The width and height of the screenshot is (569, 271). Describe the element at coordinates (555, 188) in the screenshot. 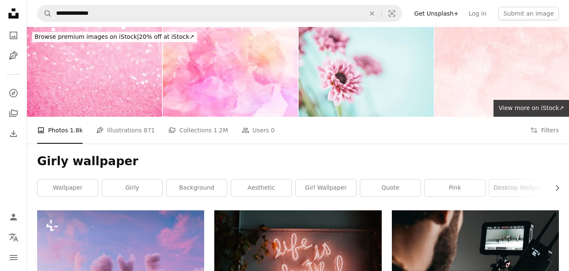

I see `button: scroll list to the right` at that location.